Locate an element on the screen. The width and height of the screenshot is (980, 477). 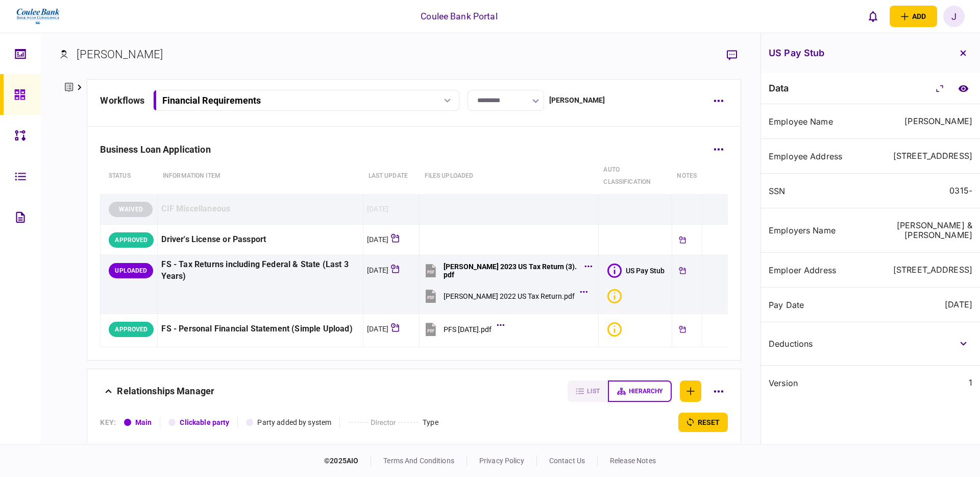
a: contact us is located at coordinates (567, 460).